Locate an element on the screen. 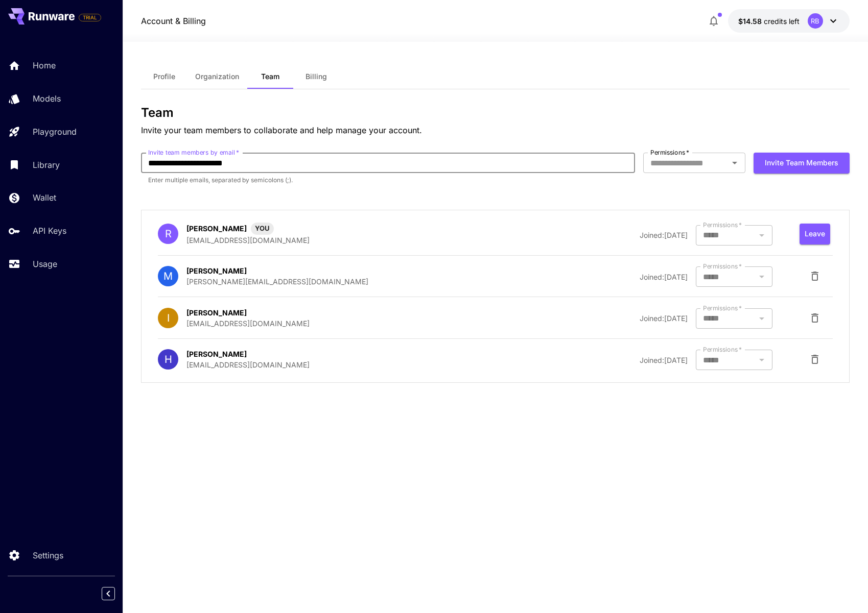 Image resolution: width=868 pixels, height=613 pixels. span: credits left is located at coordinates (782, 21).